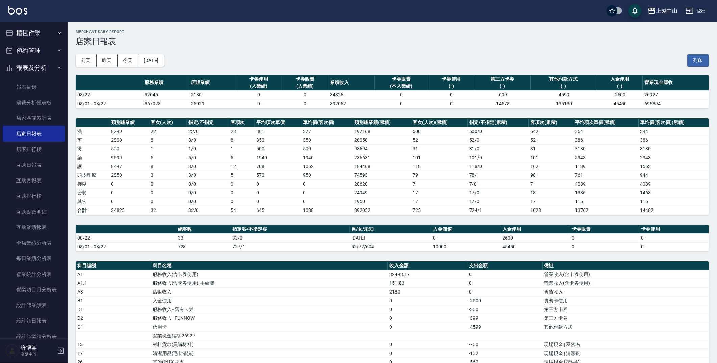 The height and width of the screenshot is (363, 717). I want to click on td: 1, so click(242, 149).